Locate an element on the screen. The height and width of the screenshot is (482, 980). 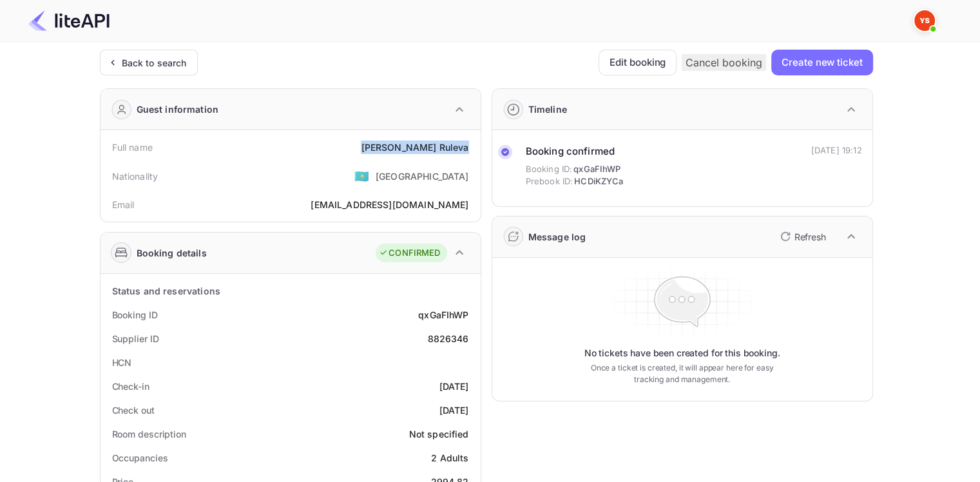
p: Once a ticket is created, it will appear here for easy tracking and management. is located at coordinates (683, 374).